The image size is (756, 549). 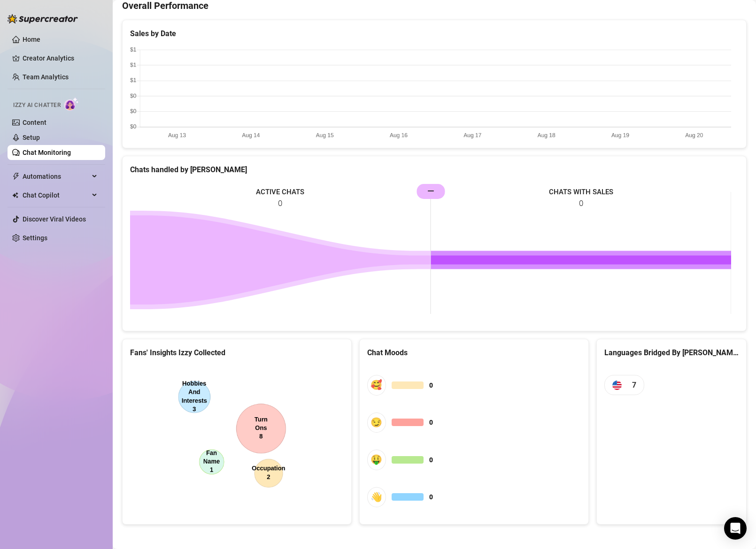 What do you see at coordinates (56, 177) in the screenshot?
I see `span: Automations` at bounding box center [56, 177].